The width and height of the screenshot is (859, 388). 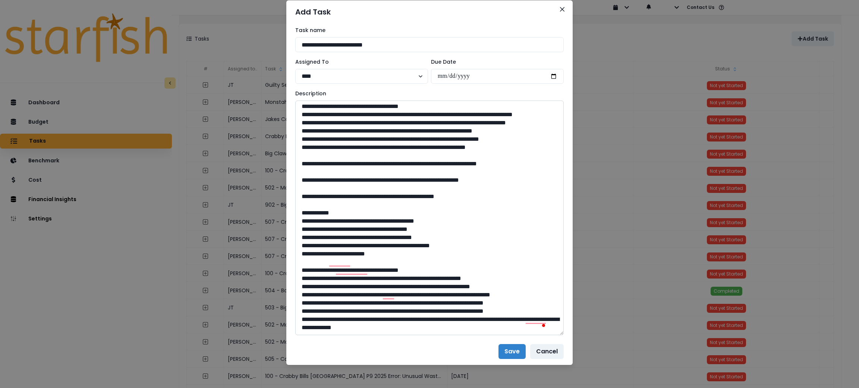 What do you see at coordinates (427, 30) in the screenshot?
I see `label: Task name` at bounding box center [427, 30].